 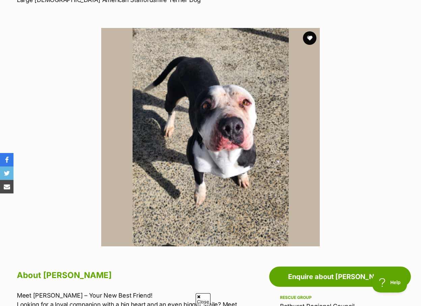 What do you see at coordinates (340, 298) in the screenshot?
I see `div: Rescue group` at bounding box center [340, 298].